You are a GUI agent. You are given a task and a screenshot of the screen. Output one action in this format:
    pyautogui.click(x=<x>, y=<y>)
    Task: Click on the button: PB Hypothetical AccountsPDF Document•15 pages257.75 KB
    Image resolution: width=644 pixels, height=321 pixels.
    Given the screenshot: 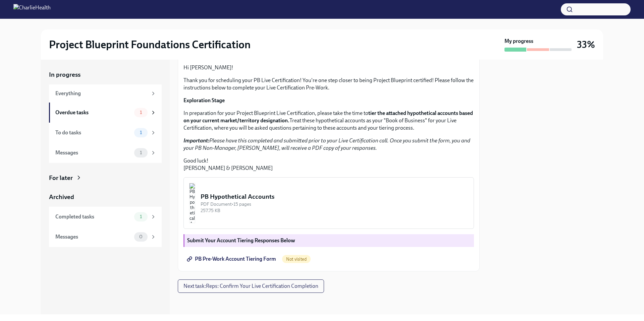 What is the action you would take?
    pyautogui.click(x=328, y=204)
    